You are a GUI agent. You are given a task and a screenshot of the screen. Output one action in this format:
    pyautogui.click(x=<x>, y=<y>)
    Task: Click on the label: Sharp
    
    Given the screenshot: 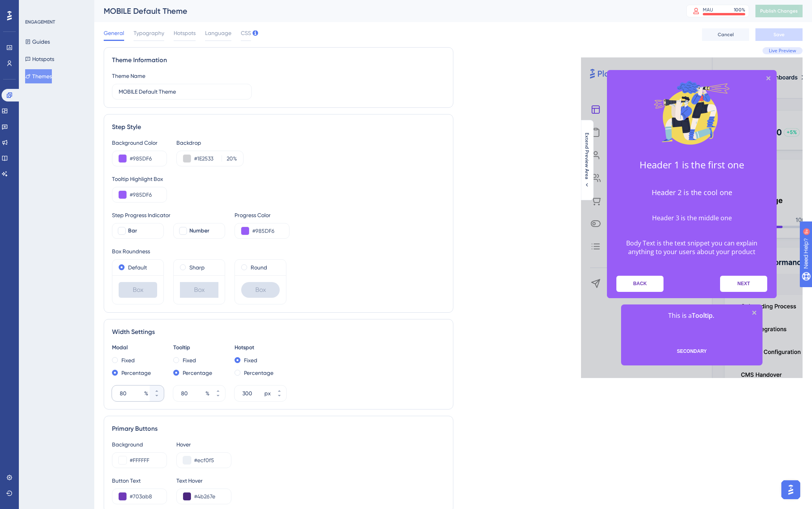 What is the action you would take?
    pyautogui.click(x=197, y=267)
    